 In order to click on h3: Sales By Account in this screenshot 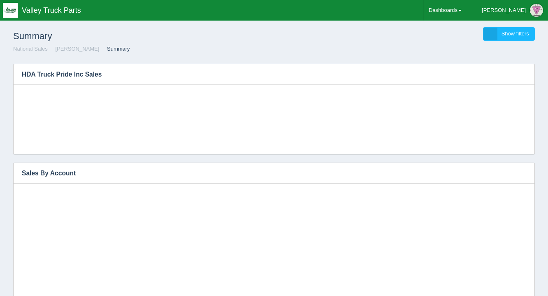, I will do `click(268, 173)`.